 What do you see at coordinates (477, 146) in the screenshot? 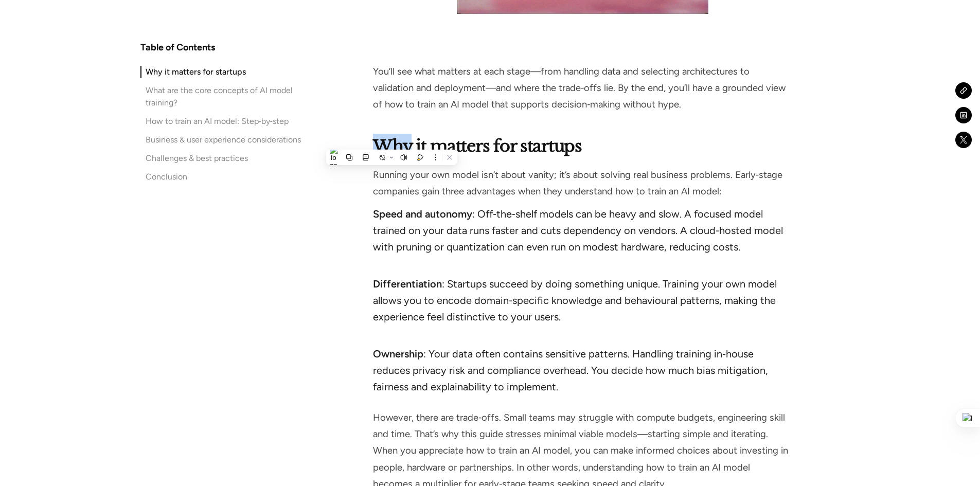
I see `strong: Why it matters for startups` at bounding box center [477, 146].